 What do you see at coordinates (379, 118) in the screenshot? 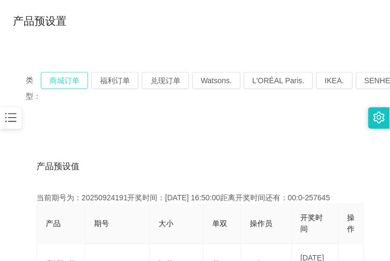
I see `i: 图标: setting` at bounding box center [379, 118].